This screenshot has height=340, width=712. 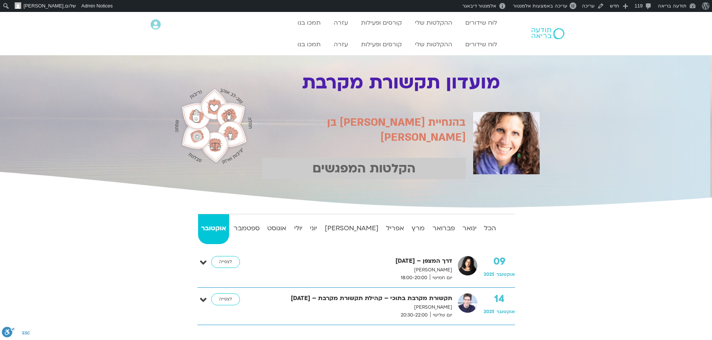 What do you see at coordinates (548, 34) in the screenshot?
I see `img: תודעה בריאה` at bounding box center [548, 34].